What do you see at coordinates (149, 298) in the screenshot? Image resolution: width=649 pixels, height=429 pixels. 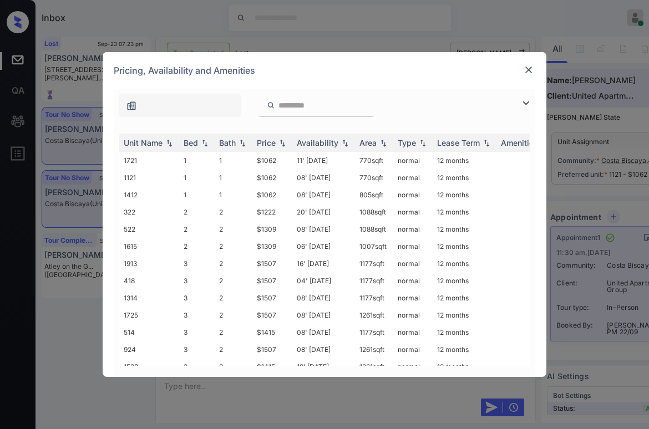 I see `td: 1314` at bounding box center [149, 298].